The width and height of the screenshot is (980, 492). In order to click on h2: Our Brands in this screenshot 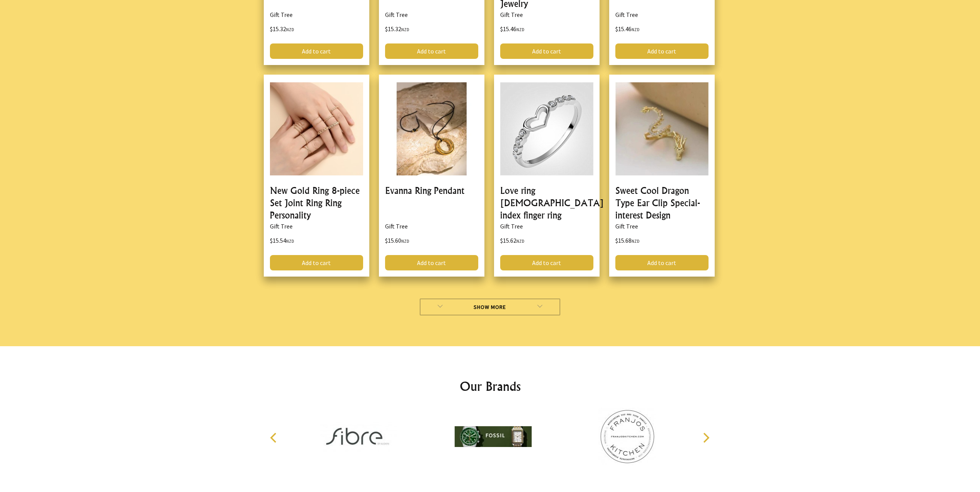, I will do `click(490, 386)`.